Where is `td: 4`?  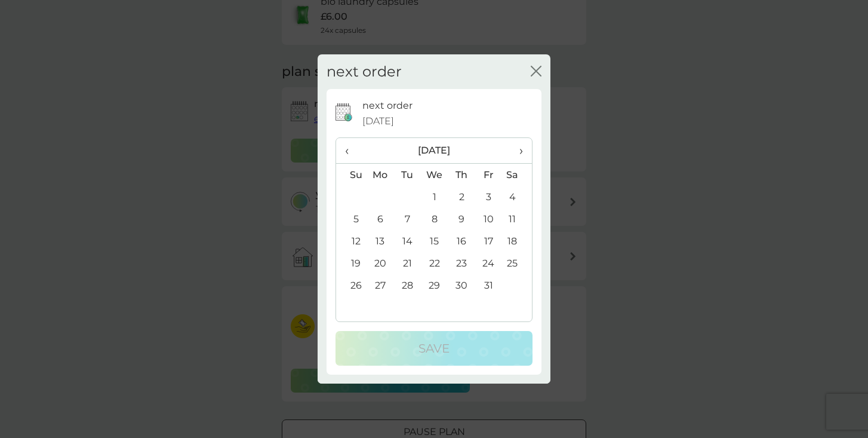
td: 4 is located at coordinates (517, 197).